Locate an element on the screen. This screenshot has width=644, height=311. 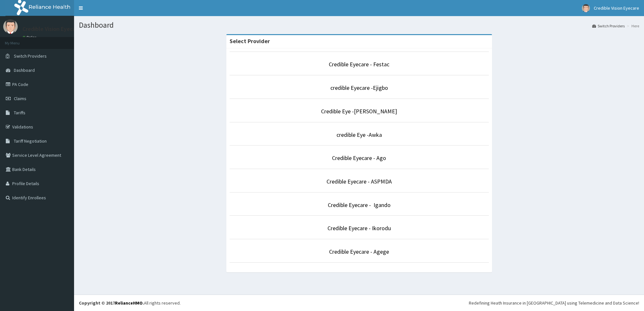
a: credible Eye -Awka is located at coordinates (359, 135).